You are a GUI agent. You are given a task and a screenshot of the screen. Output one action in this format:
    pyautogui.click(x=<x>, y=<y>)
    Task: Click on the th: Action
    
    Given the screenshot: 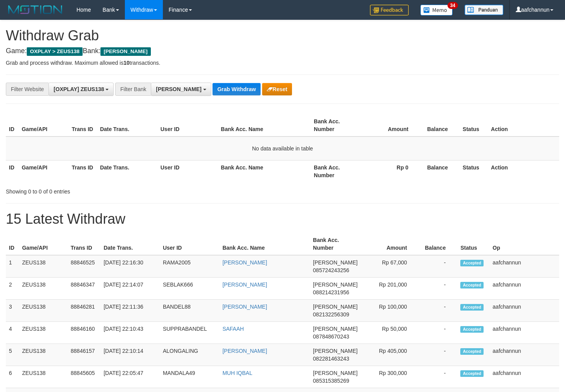 What is the action you would take?
    pyautogui.click(x=524, y=171)
    